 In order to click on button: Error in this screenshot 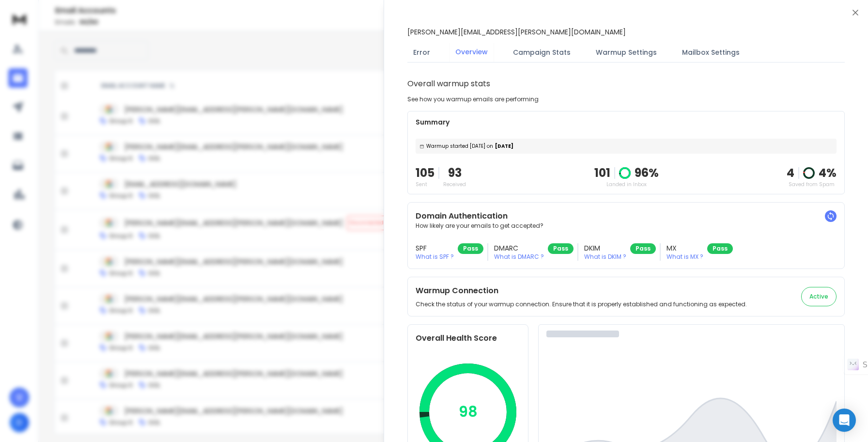, I will do `click(421, 52)`.